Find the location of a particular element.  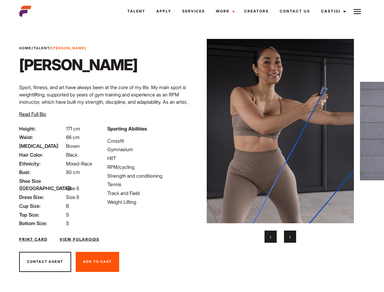

li: Tennis is located at coordinates (148, 184).